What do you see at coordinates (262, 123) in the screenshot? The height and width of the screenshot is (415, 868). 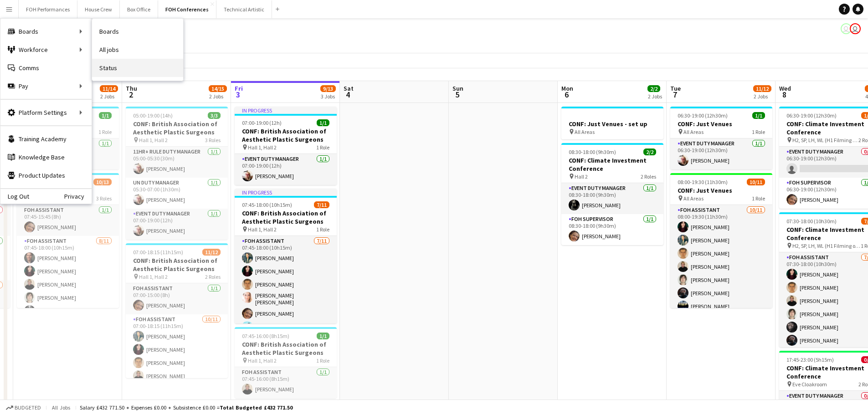 I see `span: 07:00-19:00 (12h)` at bounding box center [262, 123].